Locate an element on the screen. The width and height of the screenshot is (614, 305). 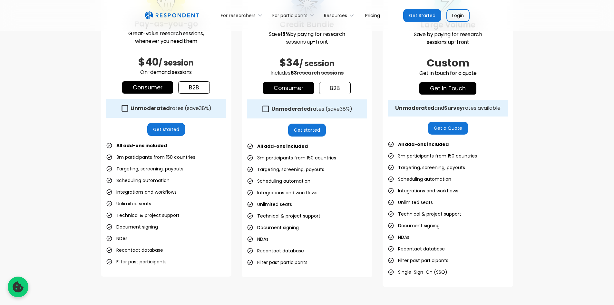
span: $34 is located at coordinates (289, 62).